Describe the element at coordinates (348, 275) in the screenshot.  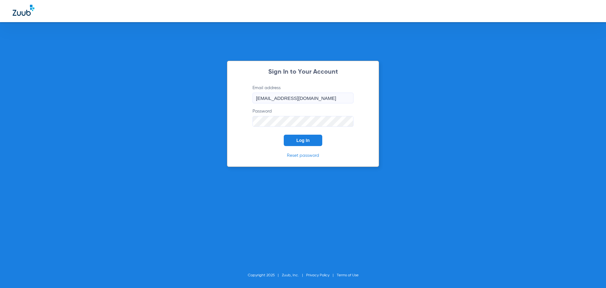
I see `a: Terms of Use` at that location.